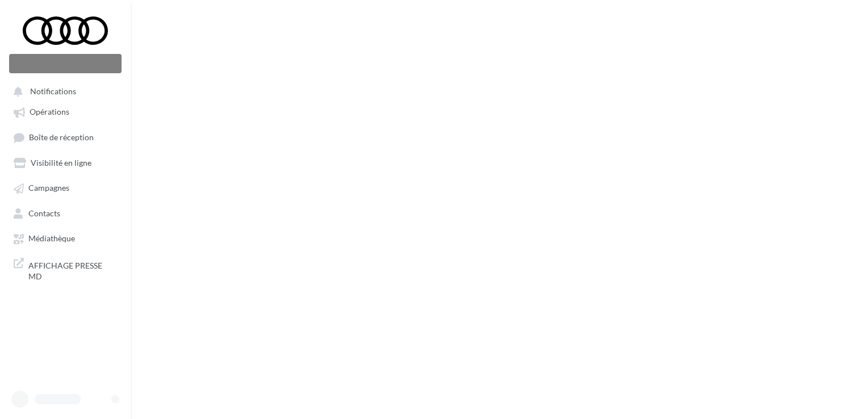  Describe the element at coordinates (65, 238) in the screenshot. I see `a: Médiathèque` at that location.